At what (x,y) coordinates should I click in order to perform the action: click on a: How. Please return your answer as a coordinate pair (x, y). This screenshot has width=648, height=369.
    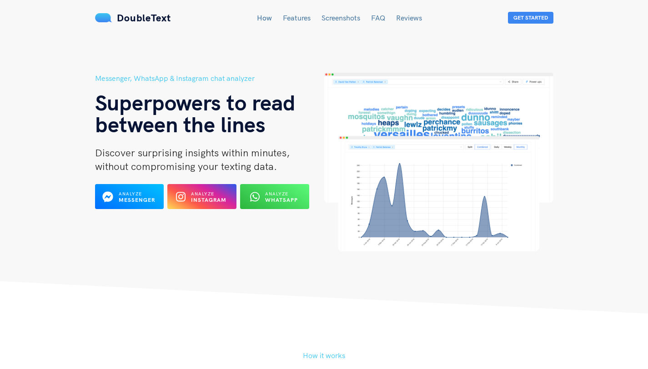
    Looking at the image, I should click on (264, 18).